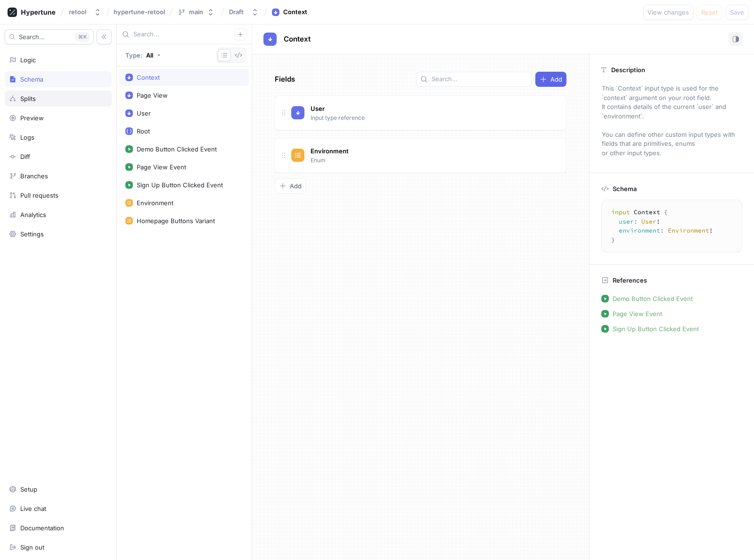 This screenshot has width=754, height=560. Describe the element at coordinates (25, 156) in the screenshot. I see `div: Diff` at that location.